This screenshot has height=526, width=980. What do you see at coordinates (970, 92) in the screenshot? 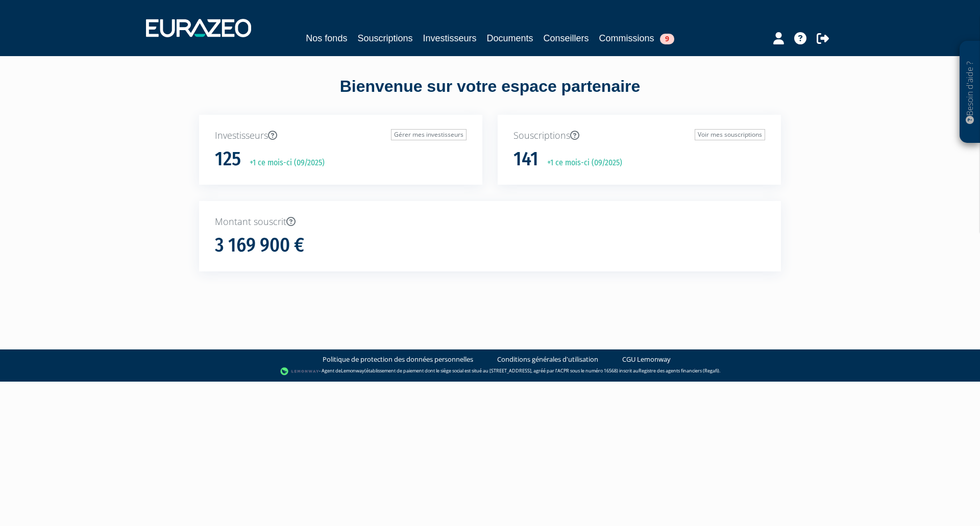
I see `p: Besoin d'aide ?` at bounding box center [970, 92].